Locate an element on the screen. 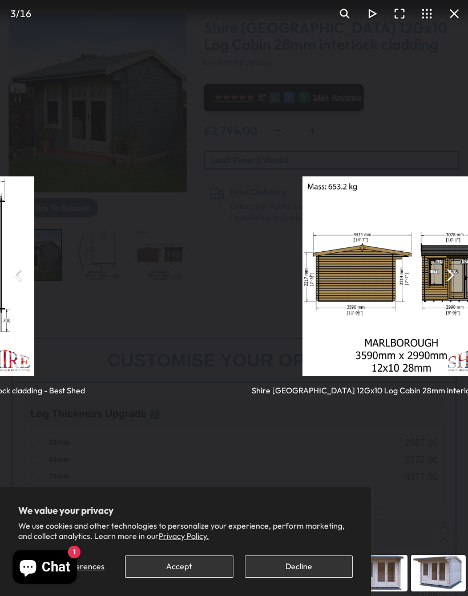  span: 3 is located at coordinates (13, 13).